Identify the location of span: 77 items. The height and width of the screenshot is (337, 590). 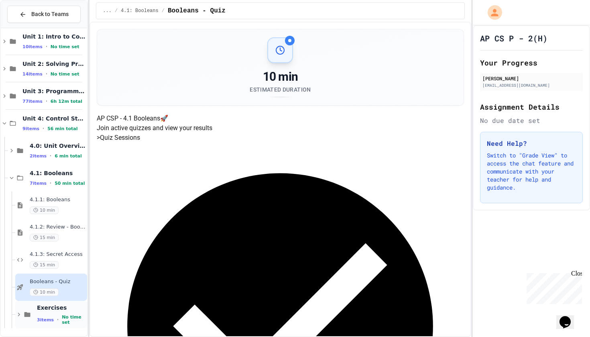
(33, 101).